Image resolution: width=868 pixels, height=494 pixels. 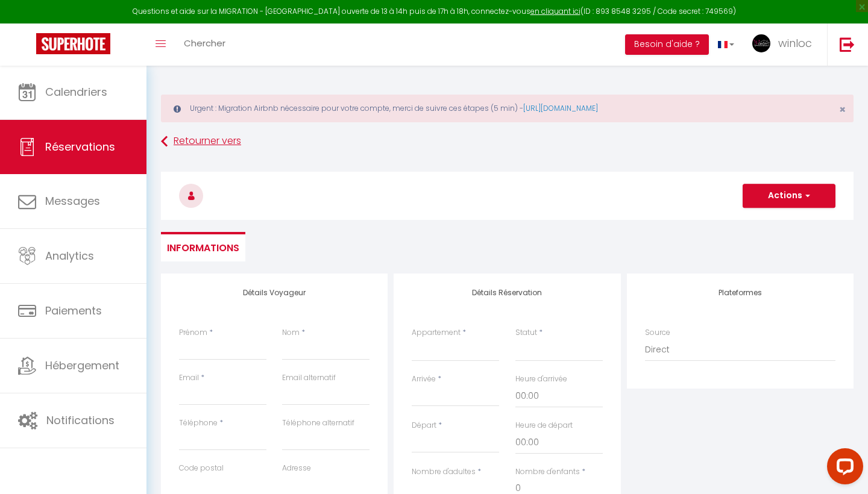 What do you see at coordinates (290, 332) in the screenshot?
I see `label: Nom` at bounding box center [290, 332].